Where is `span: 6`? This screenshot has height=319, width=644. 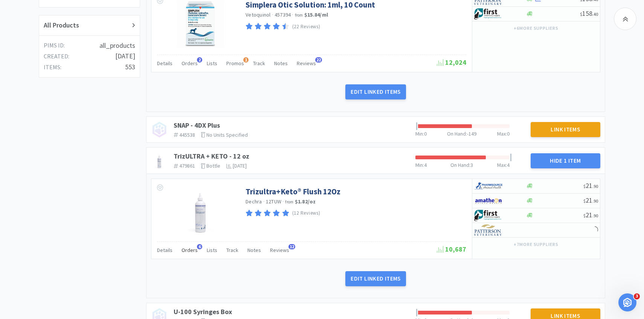
span: 6 is located at coordinates (200, 247).